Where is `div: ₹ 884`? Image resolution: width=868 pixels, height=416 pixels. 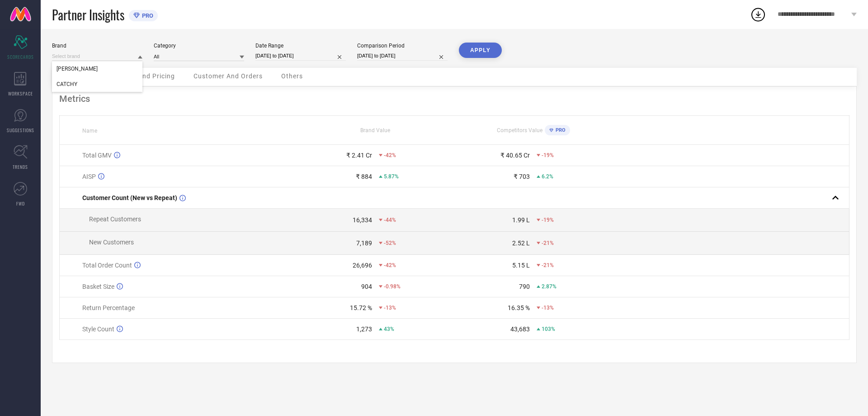 div: ₹ 884 is located at coordinates (364, 176).